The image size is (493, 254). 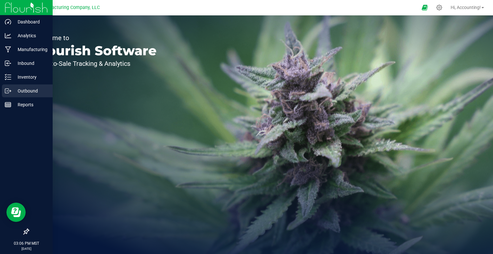 I want to click on div: Manage settings, so click(x=439, y=7).